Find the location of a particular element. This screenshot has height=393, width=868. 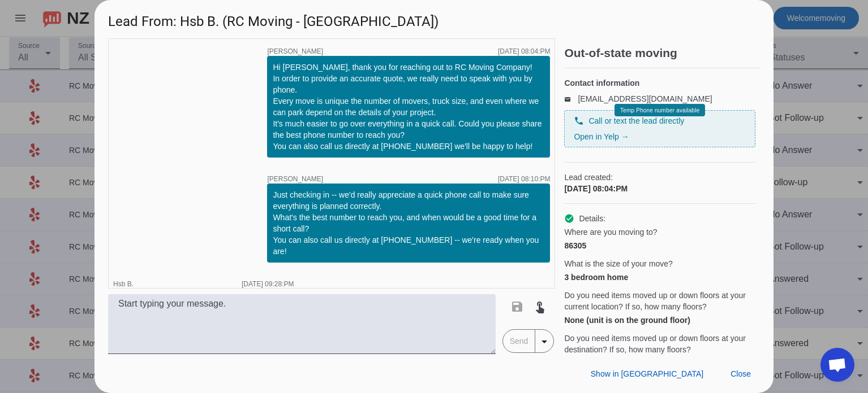

mat-icon: email is located at coordinates (571, 99).